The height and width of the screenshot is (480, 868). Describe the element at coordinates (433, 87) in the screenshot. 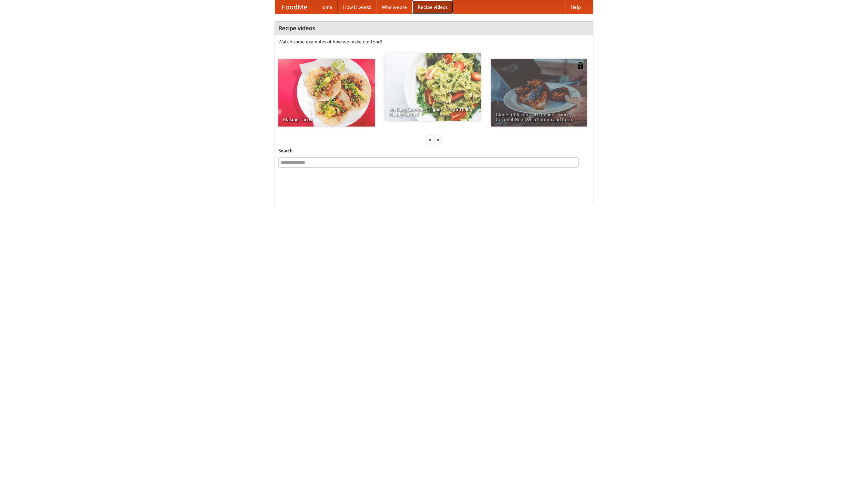

I see `a: An Easy, Summery Tomato Pasta That's Ready for Fall` at that location.